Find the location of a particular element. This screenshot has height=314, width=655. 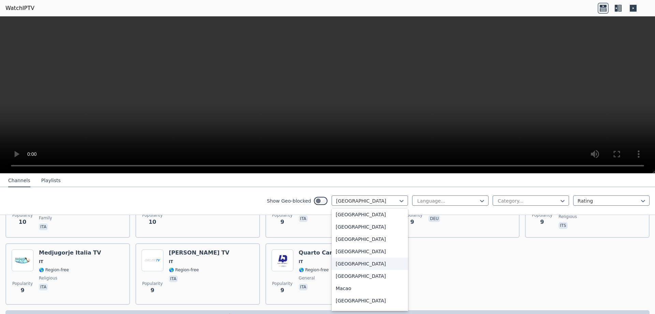

a: WatchIPTV is located at coordinates (20, 8).